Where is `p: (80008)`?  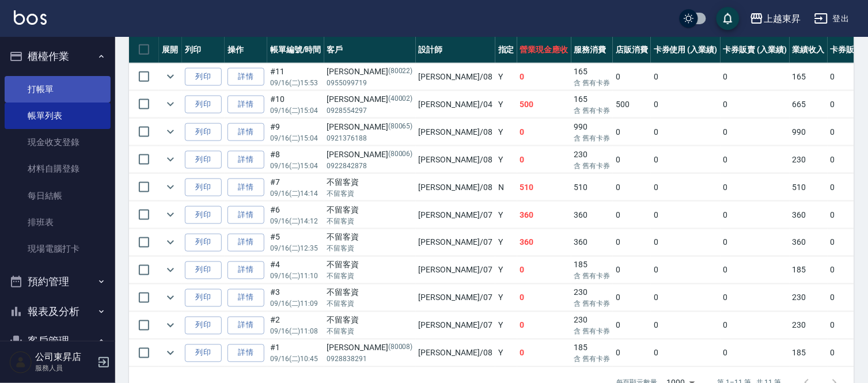 p: (80008) is located at coordinates (400, 348).